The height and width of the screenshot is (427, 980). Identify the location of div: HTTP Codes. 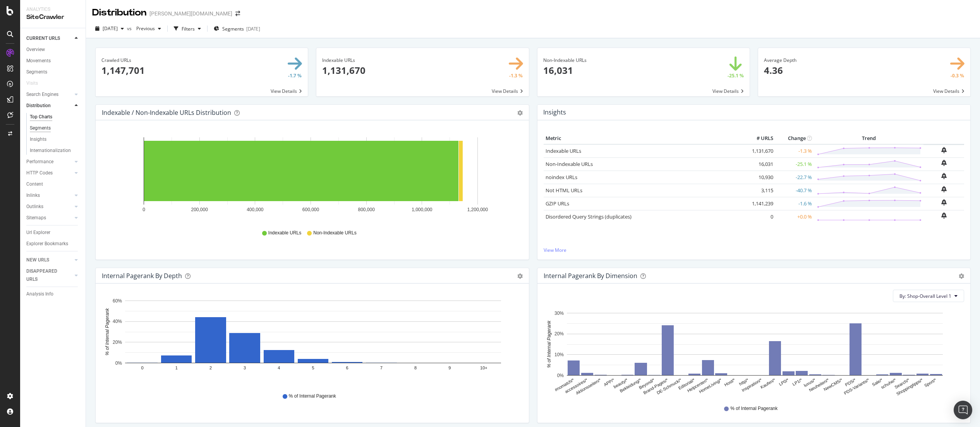
(39, 173).